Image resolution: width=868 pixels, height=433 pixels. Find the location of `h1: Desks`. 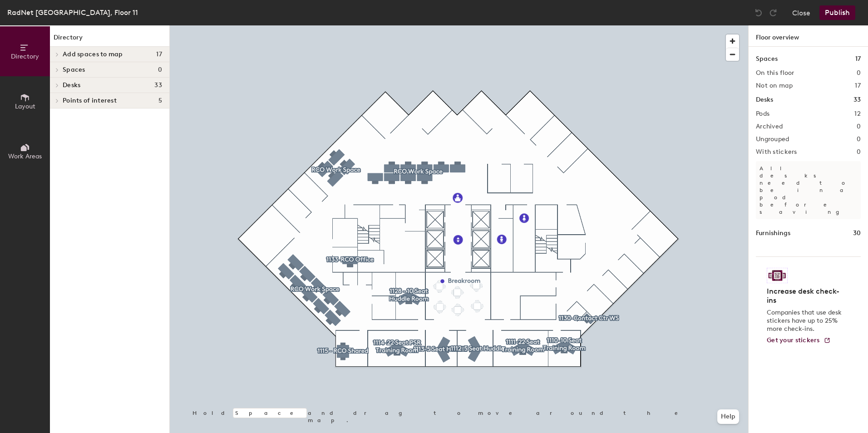

h1: Desks is located at coordinates (765, 100).